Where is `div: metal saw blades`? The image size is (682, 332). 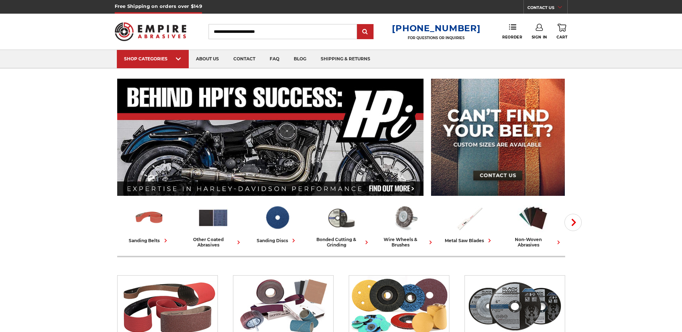 div: metal saw blades is located at coordinates (469, 240).